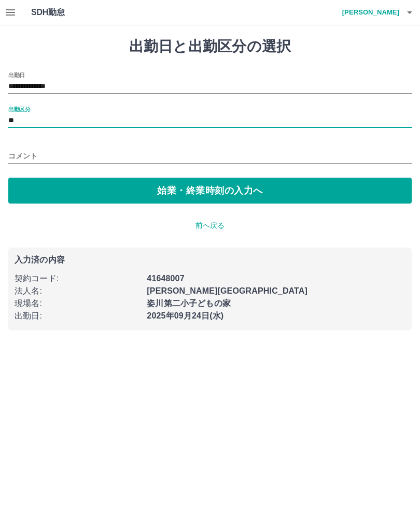  Describe the element at coordinates (210, 260) in the screenshot. I see `p: 入力済の内容` at that location.